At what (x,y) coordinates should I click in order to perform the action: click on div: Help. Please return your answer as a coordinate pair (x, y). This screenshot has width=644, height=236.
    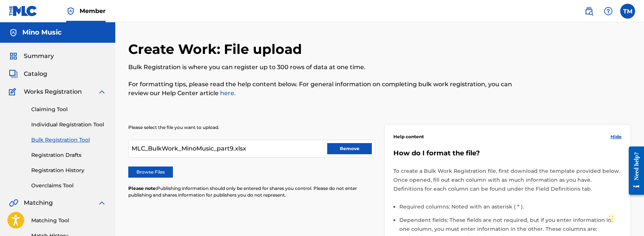
    Looking at the image, I should click on (608, 11).